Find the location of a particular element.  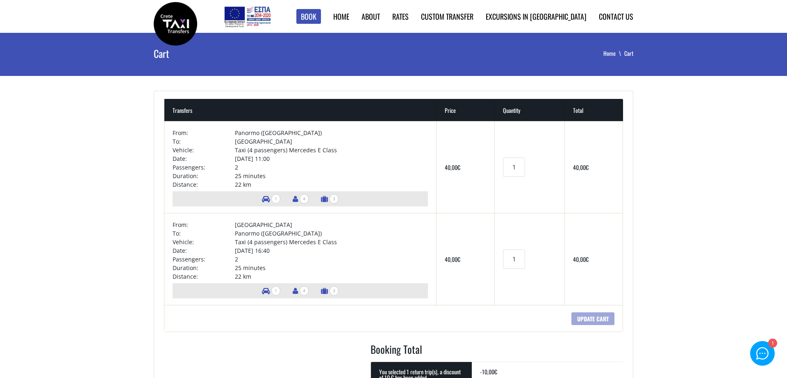

input: Update cart is located at coordinates (593, 318).